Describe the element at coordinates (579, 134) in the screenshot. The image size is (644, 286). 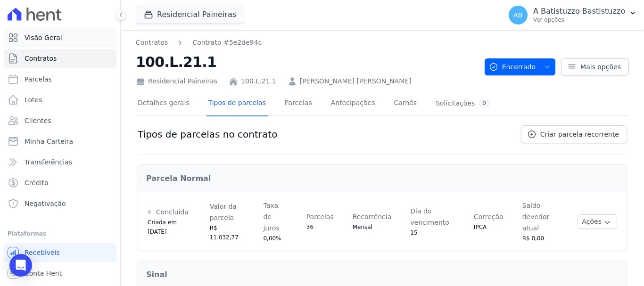
I see `span: Criar parcela recorrente` at that location.